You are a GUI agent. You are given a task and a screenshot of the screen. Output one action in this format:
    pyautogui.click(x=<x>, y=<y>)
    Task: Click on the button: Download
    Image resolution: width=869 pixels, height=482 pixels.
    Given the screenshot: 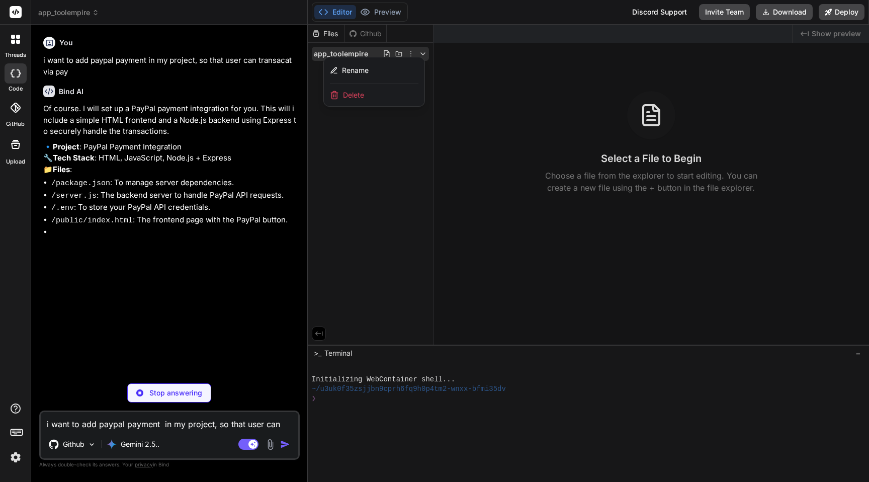 What is the action you would take?
    pyautogui.click(x=784, y=12)
    